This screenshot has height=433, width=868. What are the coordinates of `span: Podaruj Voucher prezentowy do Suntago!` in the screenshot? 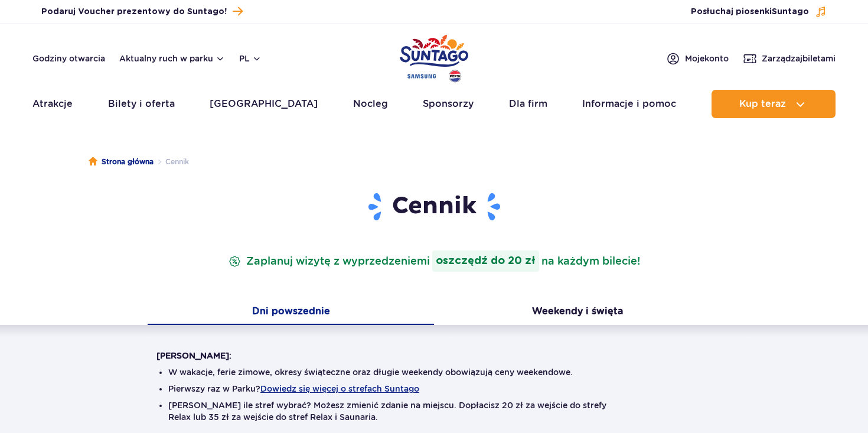 It's located at (134, 12).